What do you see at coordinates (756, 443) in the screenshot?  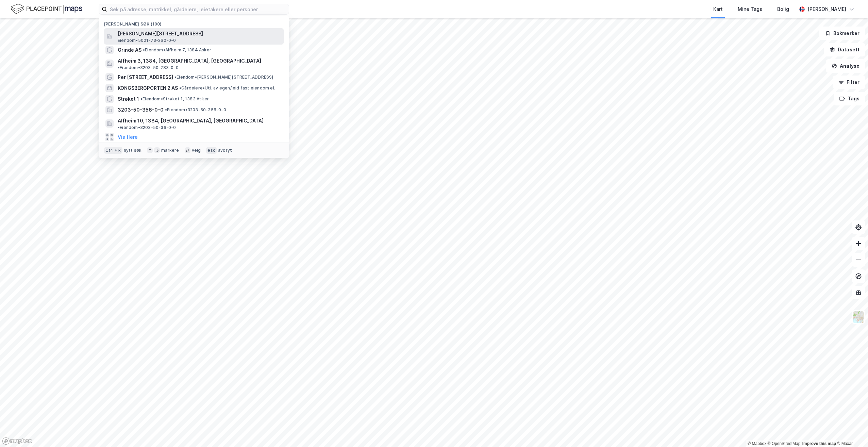 I see `a: Mapbox` at bounding box center [756, 443].